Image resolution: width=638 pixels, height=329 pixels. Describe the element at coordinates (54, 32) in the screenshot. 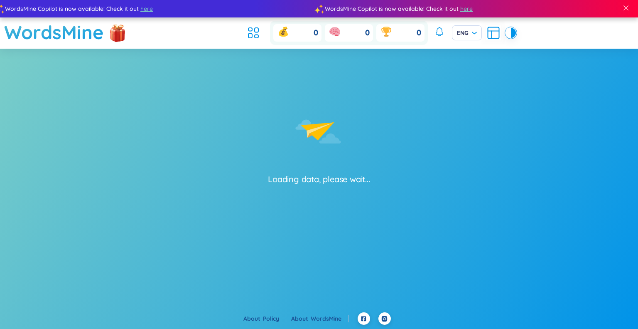

I see `h1: WordsMine` at that location.